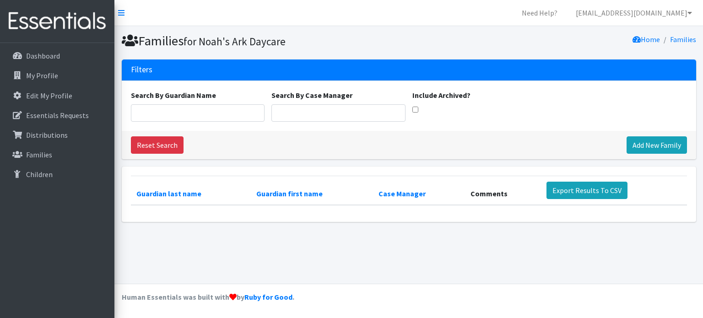 Image resolution: width=703 pixels, height=318 pixels. What do you see at coordinates (268, 297) in the screenshot?
I see `a: Ruby for Good` at bounding box center [268, 297].